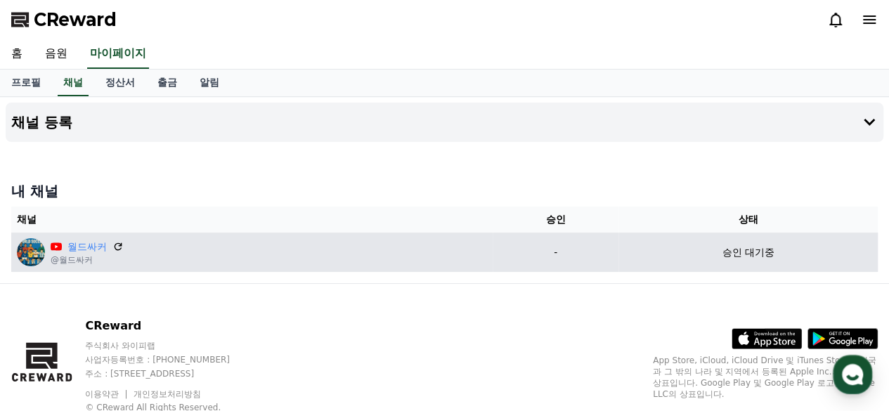 The width and height of the screenshot is (889, 411). I want to click on span: 홈, so click(49, 321).